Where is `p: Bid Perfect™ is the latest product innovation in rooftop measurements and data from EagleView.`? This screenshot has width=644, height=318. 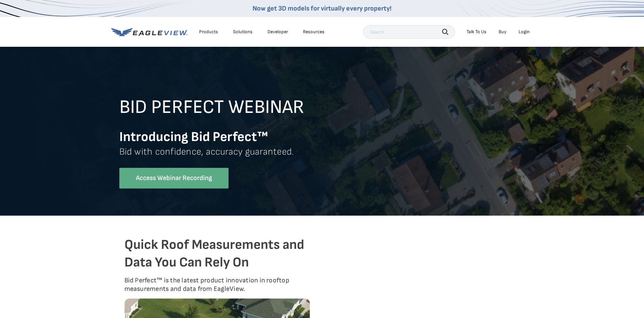 p: Bid Perfect™ is the latest product innovation in rooftop measurements and data from EagleView. is located at coordinates (217, 284).